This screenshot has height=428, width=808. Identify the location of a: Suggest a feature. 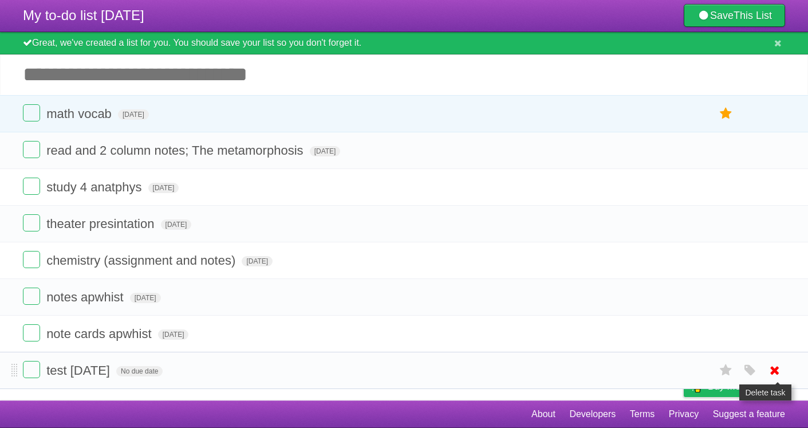
(749, 414).